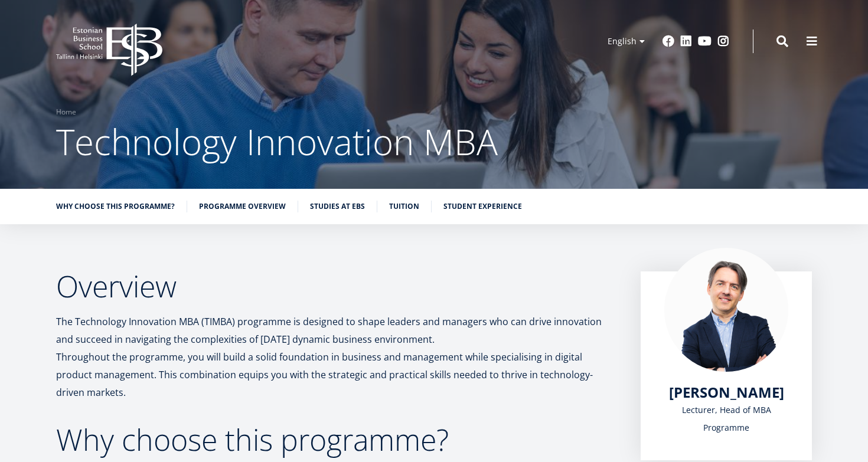  I want to click on p: The Technology Innovation MBA (TIMBA) programme is designed to shape leaders and managers who can..., so click(337, 357).